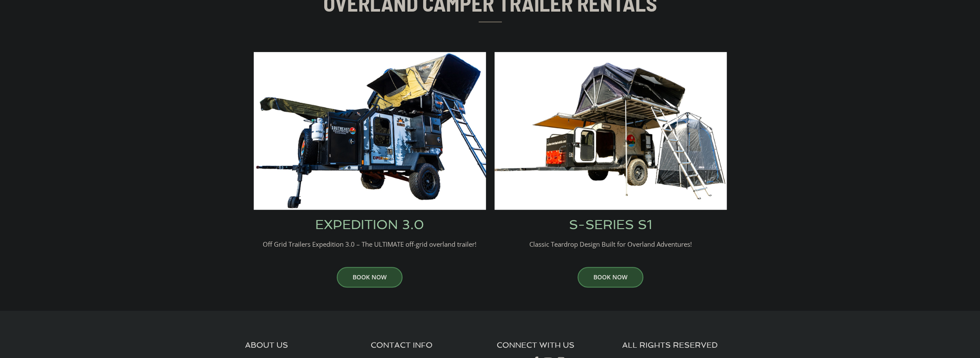  Describe the element at coordinates (370, 244) in the screenshot. I see `p: Off Grid Trailers Expedition 3.0 – The ULTIMATE off-grid overland trailer!` at that location.